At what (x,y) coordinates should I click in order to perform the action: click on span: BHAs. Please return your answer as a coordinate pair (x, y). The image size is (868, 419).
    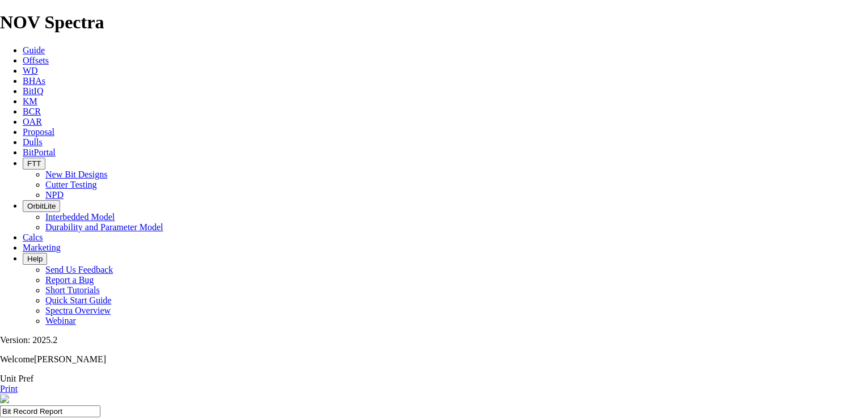
    Looking at the image, I should click on (34, 81).